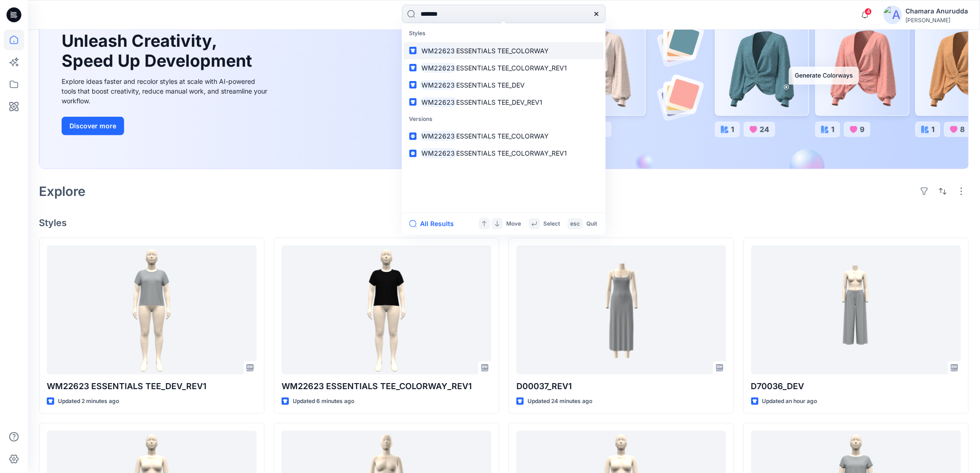 This screenshot has height=473, width=980. I want to click on a: D00037_REV1, so click(621, 310).